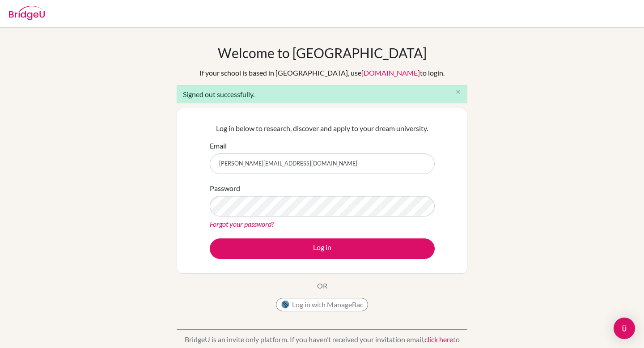 Image resolution: width=644 pixels, height=348 pixels. Describe the element at coordinates (322, 305) in the screenshot. I see `button: Log in with ManageBac` at that location.